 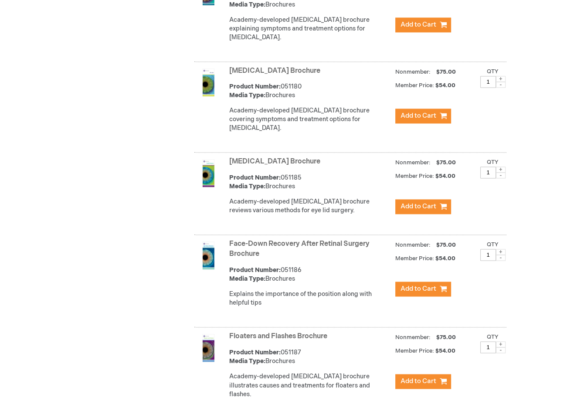 What do you see at coordinates (208, 255) in the screenshot?
I see `img: Face-Down Recovery After Retinal Surgery Brochure` at bounding box center [208, 255].